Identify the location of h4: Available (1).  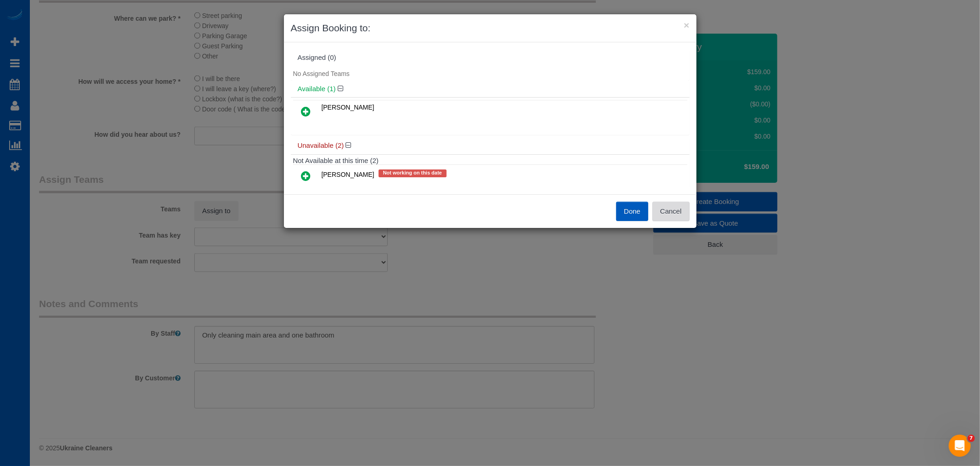
(490, 89).